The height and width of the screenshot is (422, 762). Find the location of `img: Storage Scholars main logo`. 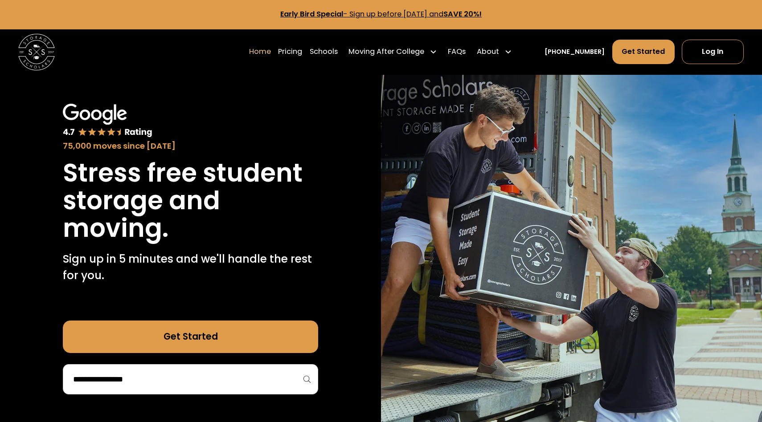

img: Storage Scholars main logo is located at coordinates (37, 52).